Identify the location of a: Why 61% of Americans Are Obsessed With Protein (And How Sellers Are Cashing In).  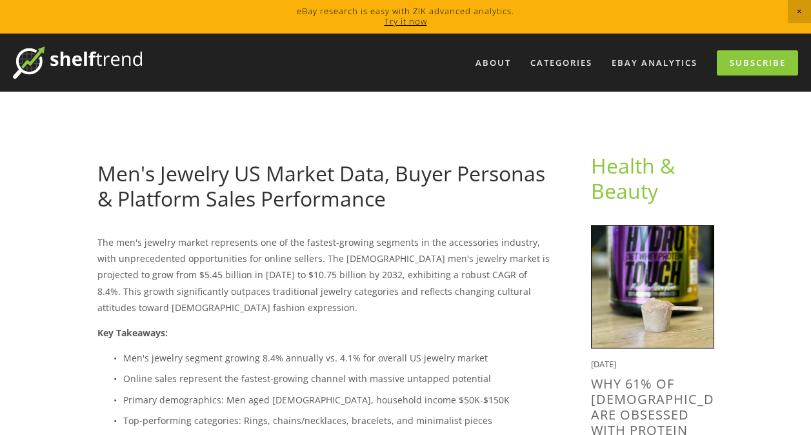
(652, 286).